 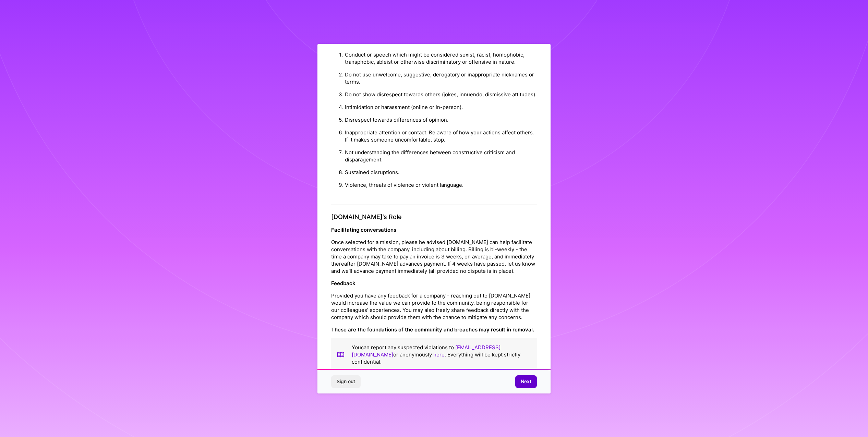 I want to click on li: Inappropriate attention or contact. Be aware of how your actions affect others. If it makes someo..., so click(x=441, y=136).